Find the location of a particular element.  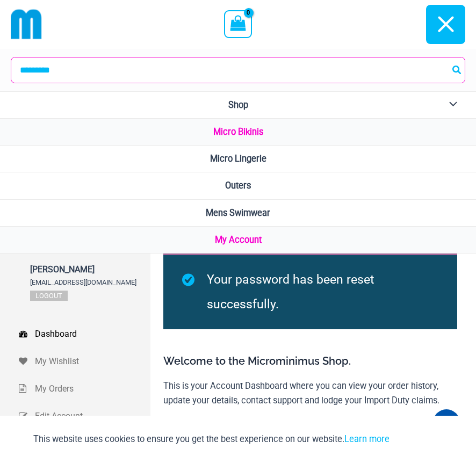

a: My Orders is located at coordinates (84, 388).